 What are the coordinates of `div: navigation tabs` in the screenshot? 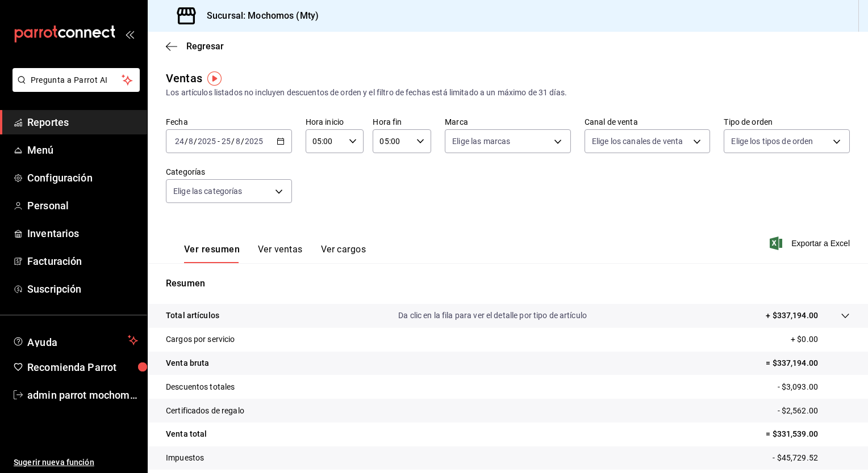 It's located at (275, 254).